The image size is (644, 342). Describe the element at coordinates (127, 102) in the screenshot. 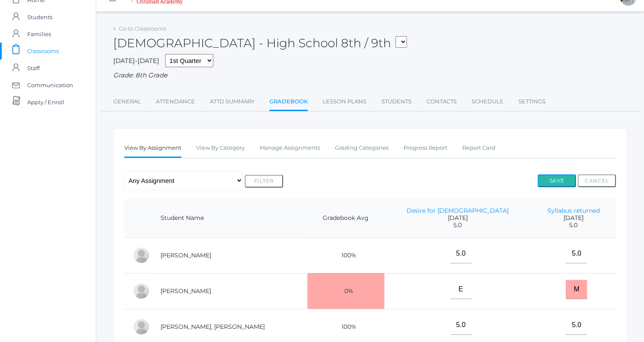

I see `a: General` at that location.